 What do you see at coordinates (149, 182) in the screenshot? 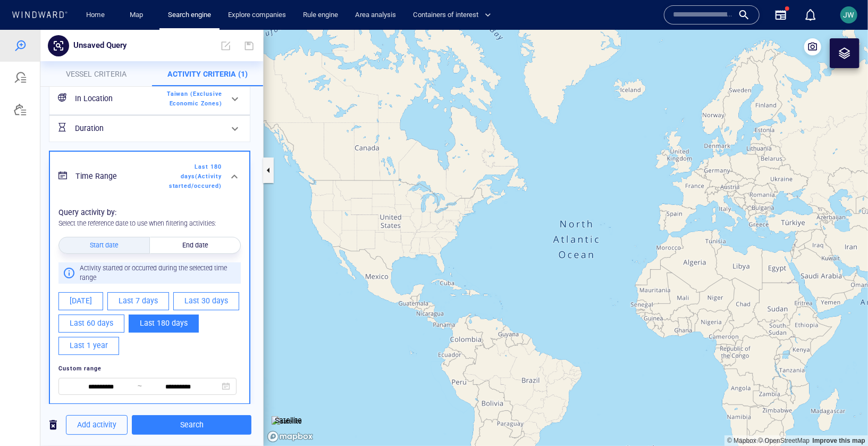
I see `p: Query activity by:` at bounding box center [149, 182].